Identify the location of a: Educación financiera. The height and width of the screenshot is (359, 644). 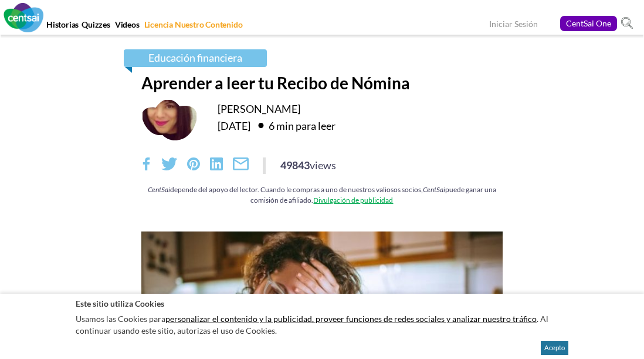
(195, 58).